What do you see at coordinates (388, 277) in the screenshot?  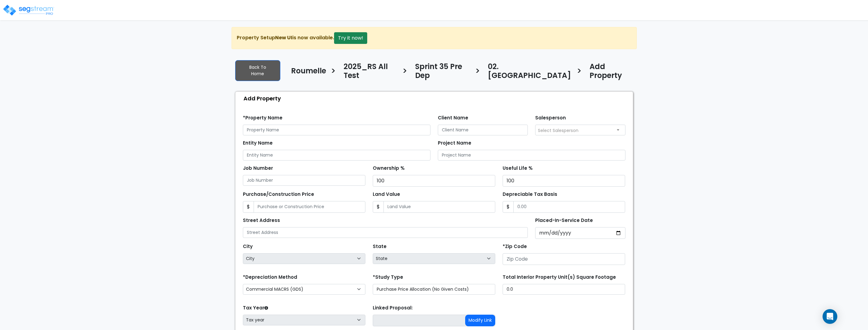 I see `label: *Study Type` at bounding box center [388, 277].